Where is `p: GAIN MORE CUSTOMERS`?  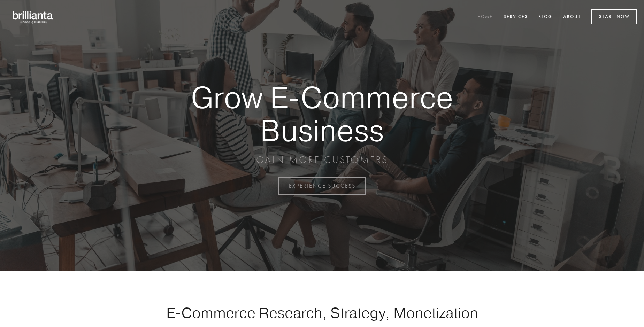
p: GAIN MORE CUSTOMERS is located at coordinates (322, 160).